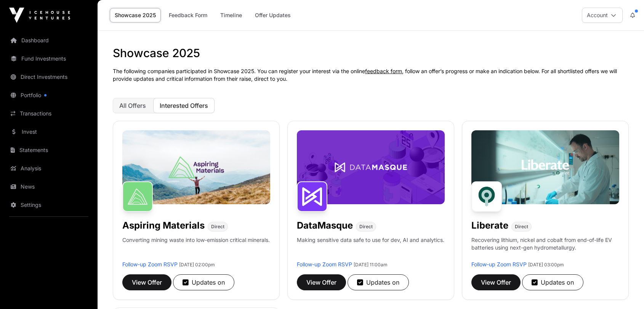 Image resolution: width=644 pixels, height=309 pixels. I want to click on img: DataMasque-Banner.jpg, so click(371, 167).